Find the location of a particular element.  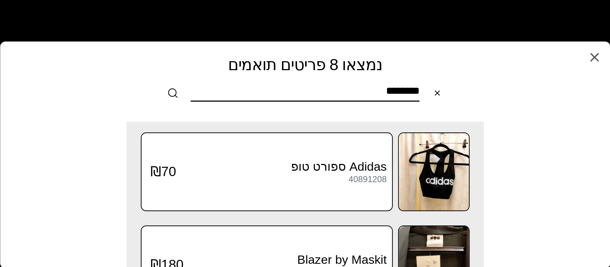

button: Clear search is located at coordinates (438, 93).